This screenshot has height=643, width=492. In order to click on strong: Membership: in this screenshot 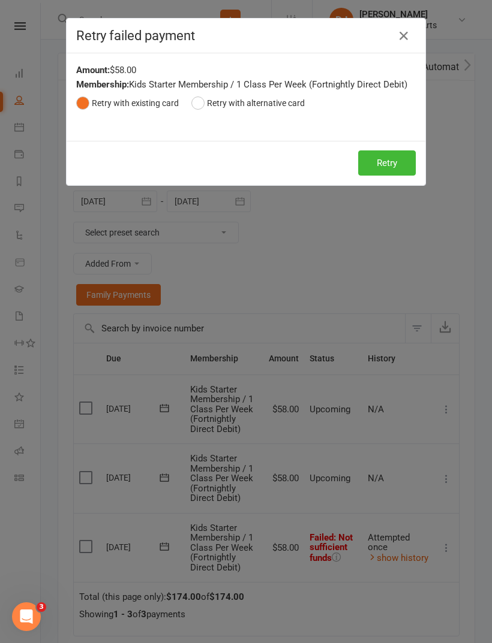, I will do `click(103, 85)`.